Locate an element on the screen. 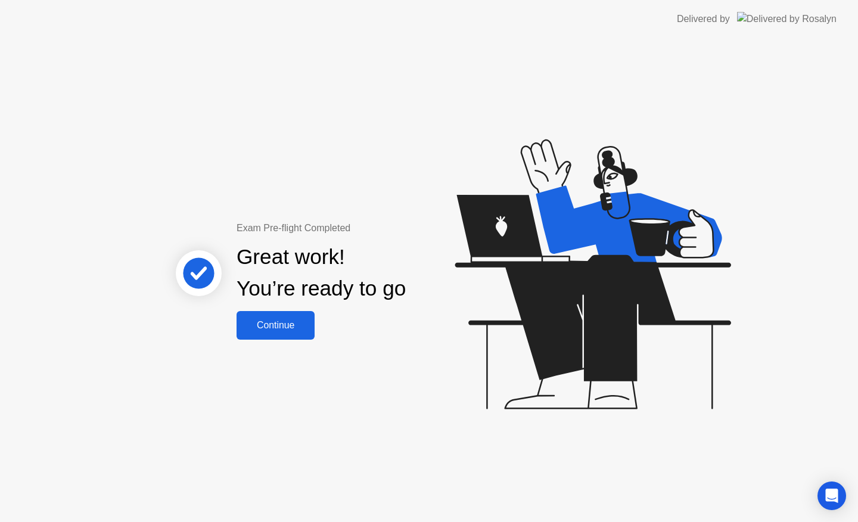 This screenshot has width=858, height=522. div: Exam Pre-flight Completed is located at coordinates (359, 228).